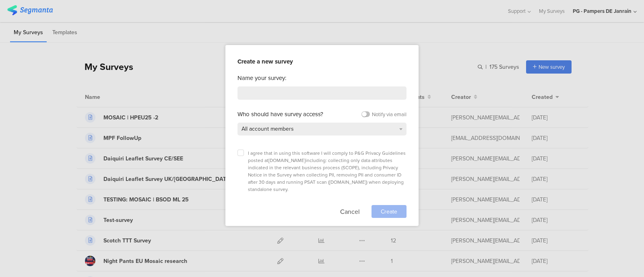  Describe the element at coordinates (322, 61) in the screenshot. I see `div: Create a new survey` at that location.